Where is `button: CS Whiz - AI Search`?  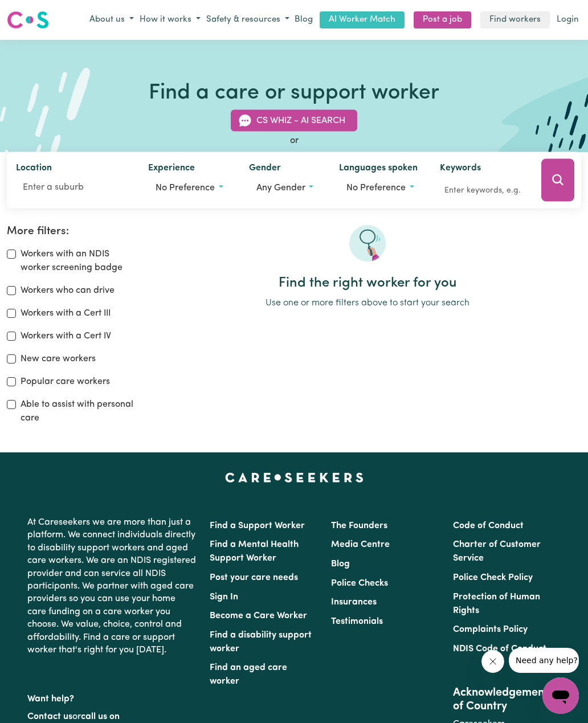 button: CS Whiz - AI Search is located at coordinates (294, 120).